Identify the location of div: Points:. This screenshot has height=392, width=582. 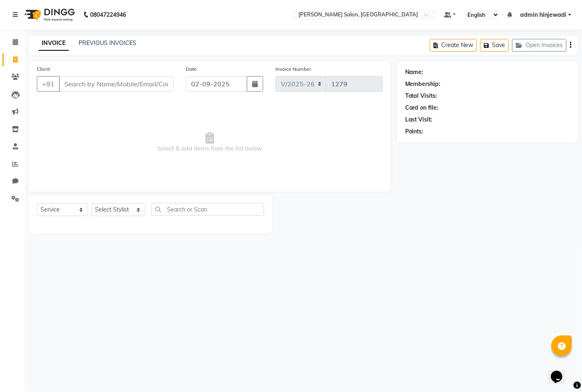
(414, 131).